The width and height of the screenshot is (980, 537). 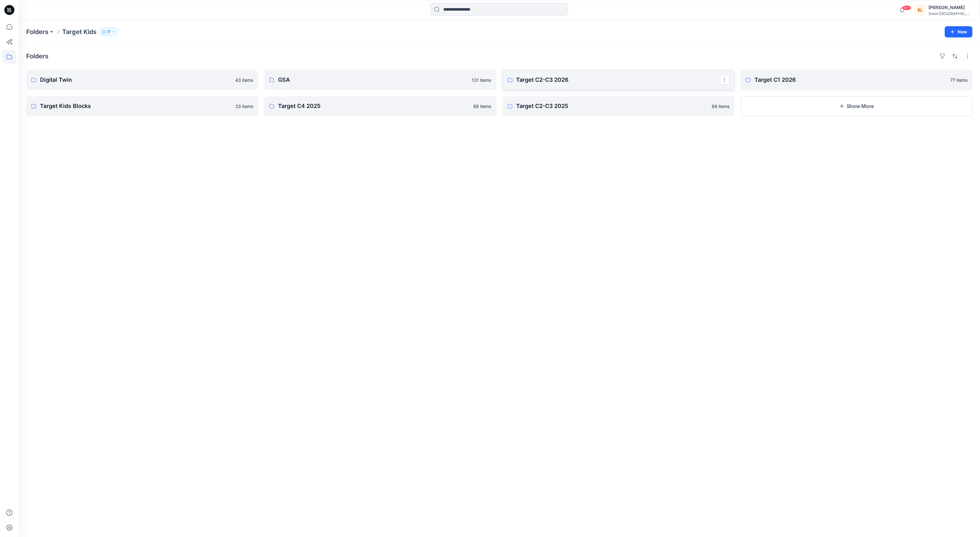 I want to click on p: Target C2-C3 2025, so click(x=612, y=106).